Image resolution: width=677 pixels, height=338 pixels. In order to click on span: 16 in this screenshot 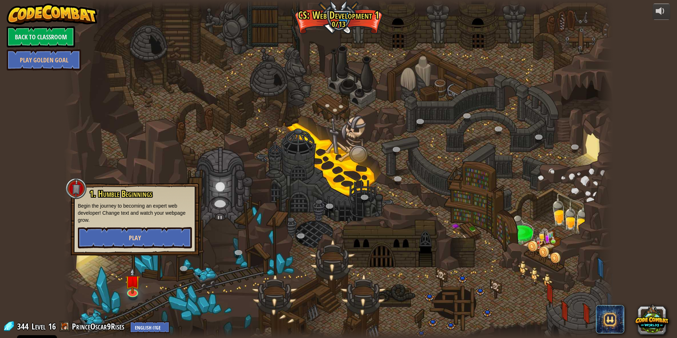, I will do `click(52, 326)`.